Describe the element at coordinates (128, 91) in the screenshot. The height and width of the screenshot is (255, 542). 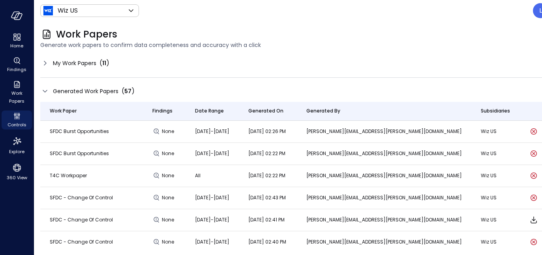
I see `span: 57` at that location.